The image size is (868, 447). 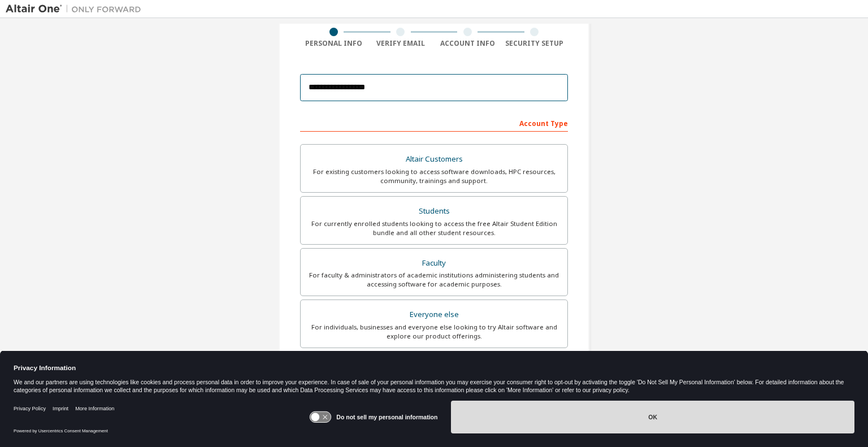 I want to click on div: For faculty & administrators of academic institutions administering students and accessing softwa..., so click(x=434, y=279).